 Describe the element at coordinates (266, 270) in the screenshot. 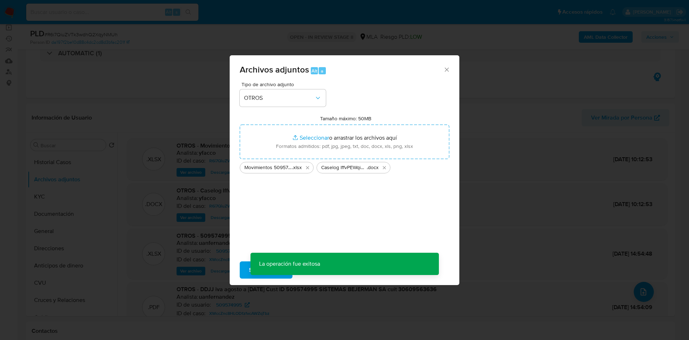

I see `span: Subir archivo` at that location.